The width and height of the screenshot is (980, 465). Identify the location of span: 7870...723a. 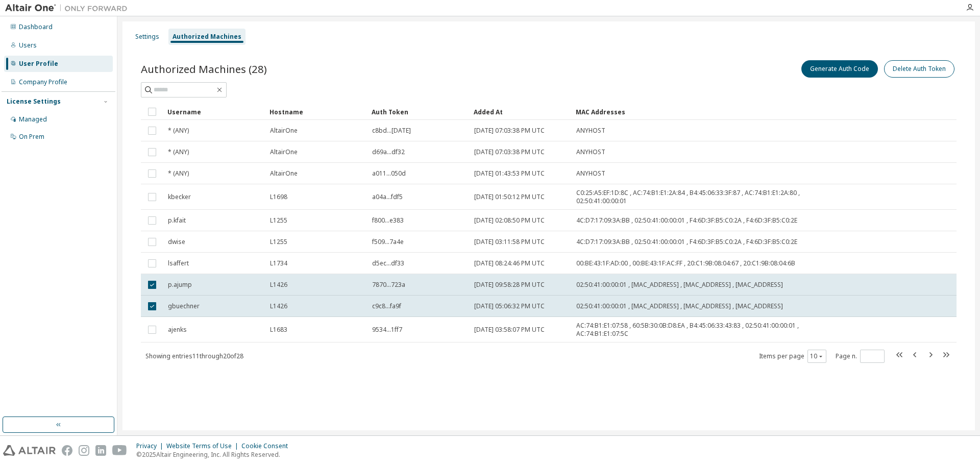
(389, 285).